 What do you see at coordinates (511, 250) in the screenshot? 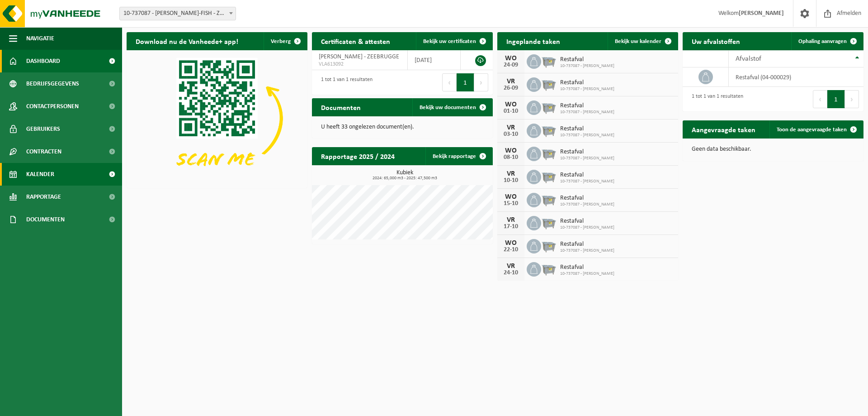
I see `div: 22-10` at bounding box center [511, 250].